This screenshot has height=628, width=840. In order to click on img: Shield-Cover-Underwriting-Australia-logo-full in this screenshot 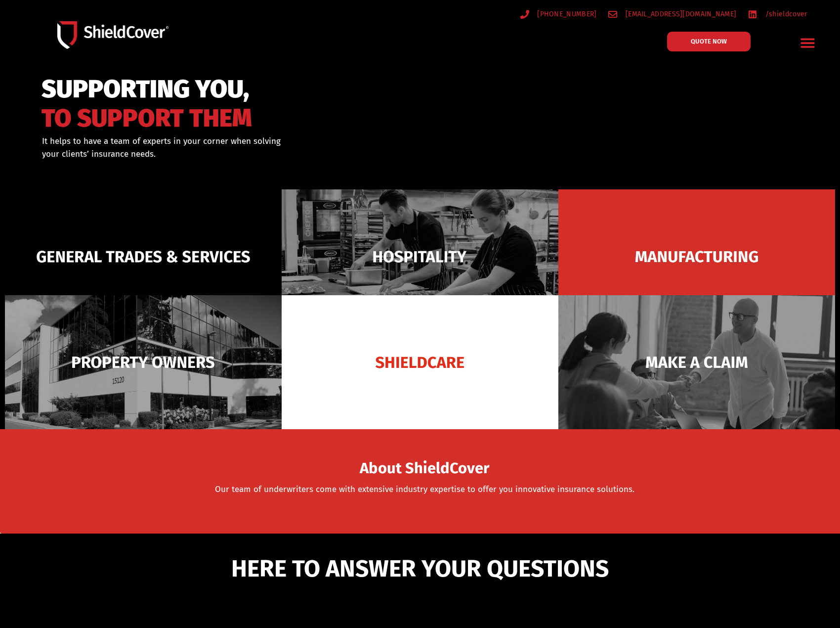, I will do `click(113, 35)`.